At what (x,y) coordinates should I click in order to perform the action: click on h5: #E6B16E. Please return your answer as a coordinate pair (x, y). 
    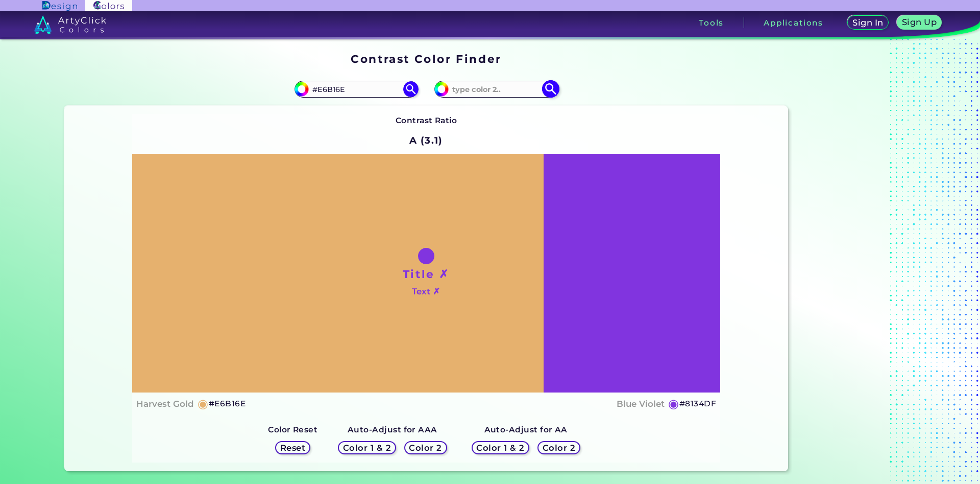
    Looking at the image, I should click on (227, 404).